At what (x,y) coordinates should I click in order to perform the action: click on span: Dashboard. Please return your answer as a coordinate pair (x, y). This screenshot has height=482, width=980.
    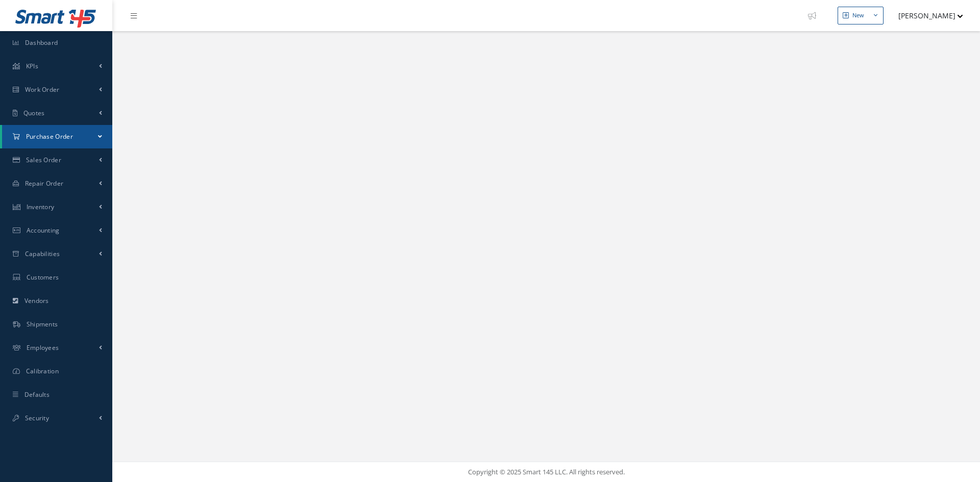
    Looking at the image, I should click on (41, 42).